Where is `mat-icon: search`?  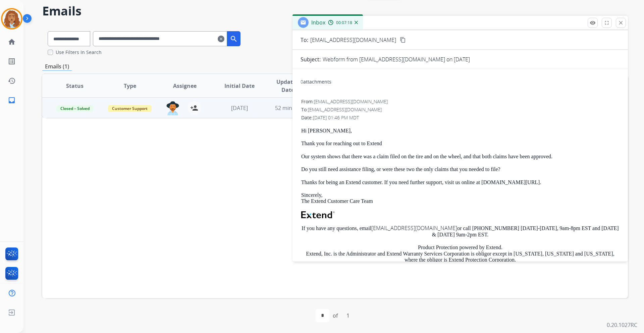
mat-icon: search is located at coordinates (234, 39).